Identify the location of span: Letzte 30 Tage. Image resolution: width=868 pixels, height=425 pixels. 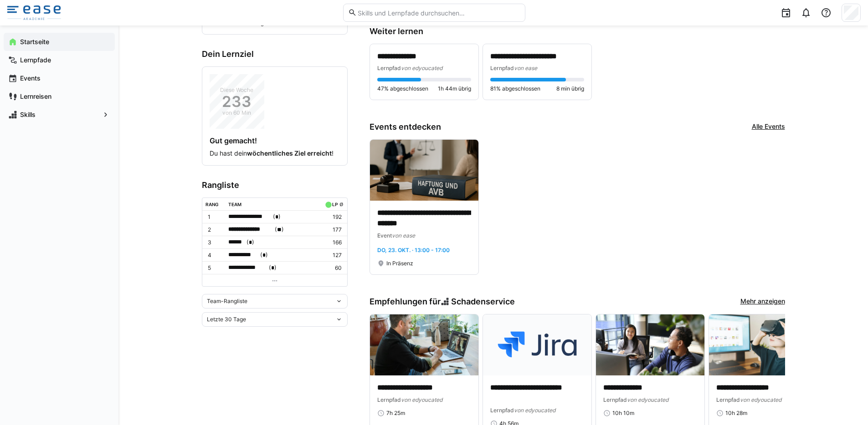
(227, 319).